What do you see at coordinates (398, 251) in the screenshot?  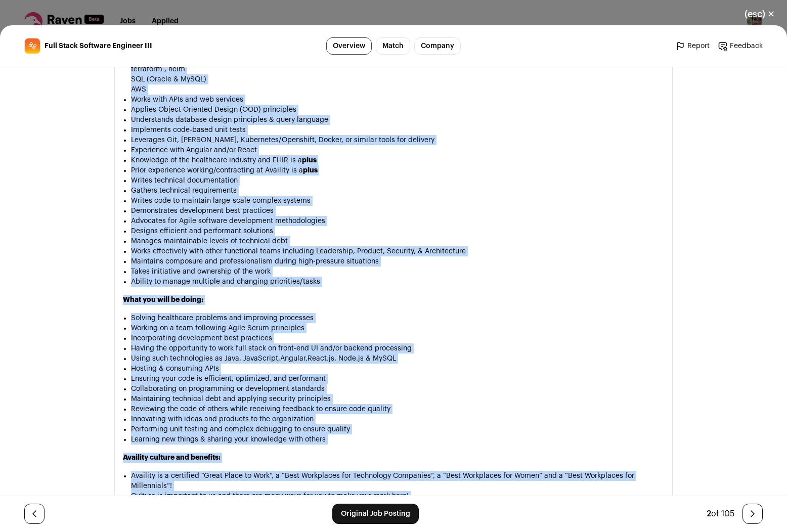 I see `li: Works effectively with other functional teams including Leadership, Product, Security, & Architec...` at bounding box center [398, 251].